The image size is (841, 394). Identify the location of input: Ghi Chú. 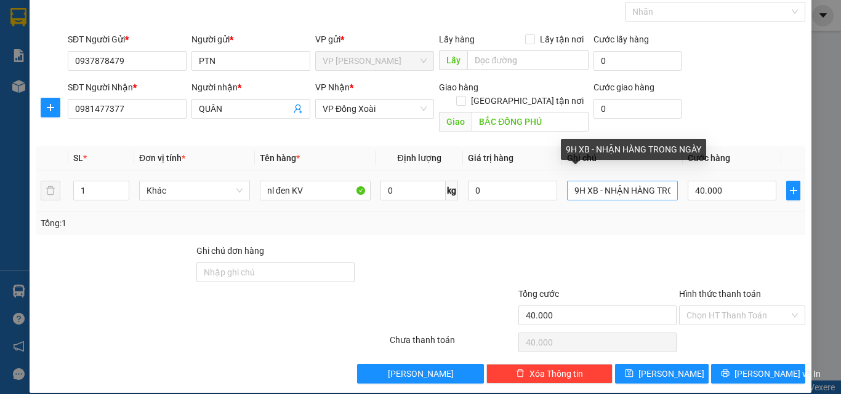
(622, 191).